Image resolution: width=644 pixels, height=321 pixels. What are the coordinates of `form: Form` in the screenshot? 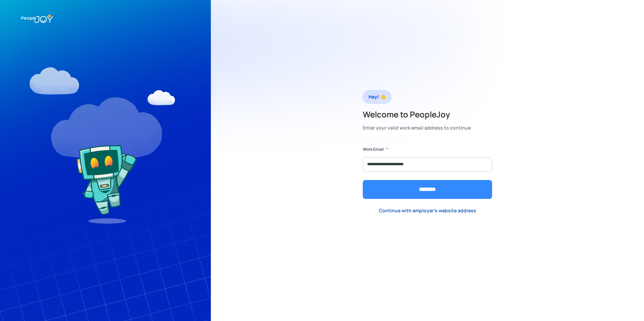 It's located at (428, 173).